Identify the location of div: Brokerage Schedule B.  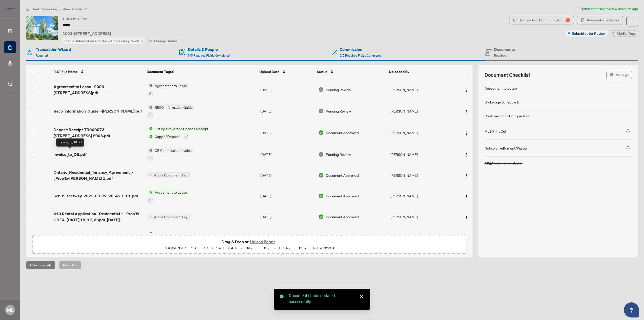
(502, 102).